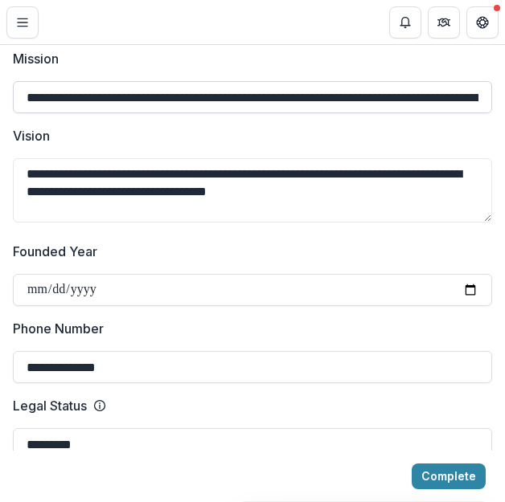  What do you see at coordinates (22, 22) in the screenshot?
I see `button: Toggle Menu` at bounding box center [22, 22].